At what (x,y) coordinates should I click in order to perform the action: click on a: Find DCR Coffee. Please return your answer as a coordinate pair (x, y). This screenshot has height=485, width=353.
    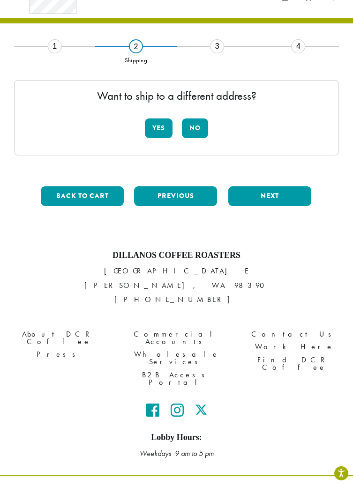
    Looking at the image, I should click on (294, 364).